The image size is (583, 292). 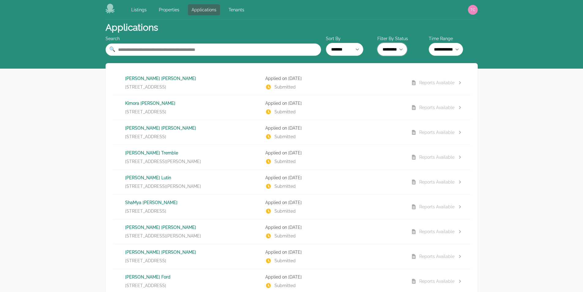 What do you see at coordinates (169, 10) in the screenshot?
I see `a: Properties` at bounding box center [169, 10].